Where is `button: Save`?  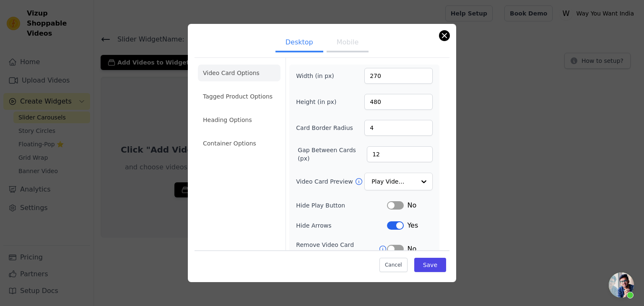 button: Save is located at coordinates (430, 265).